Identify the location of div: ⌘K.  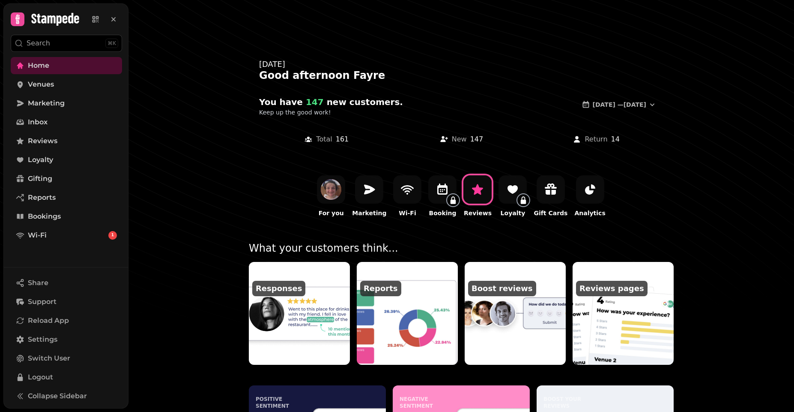
(112, 43).